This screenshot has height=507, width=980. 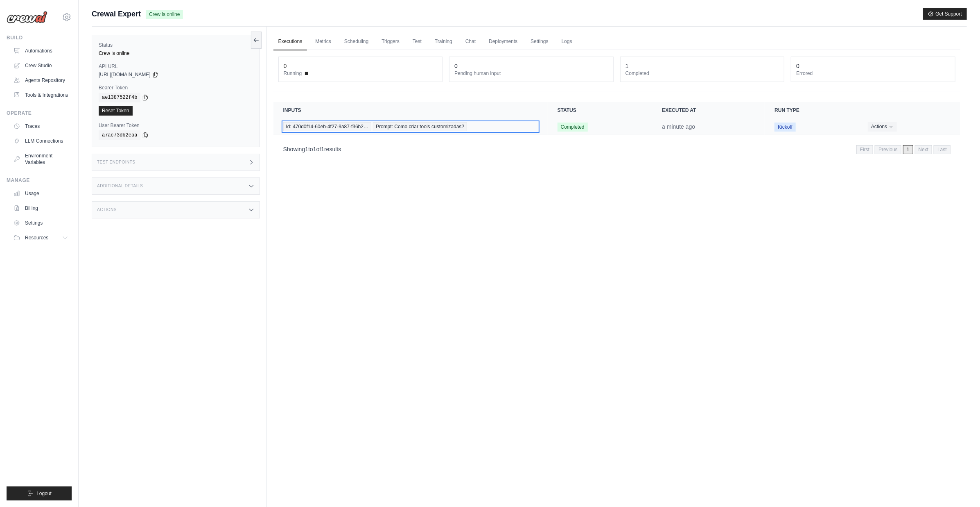 I want to click on code: ae1387522f4b, so click(x=120, y=98).